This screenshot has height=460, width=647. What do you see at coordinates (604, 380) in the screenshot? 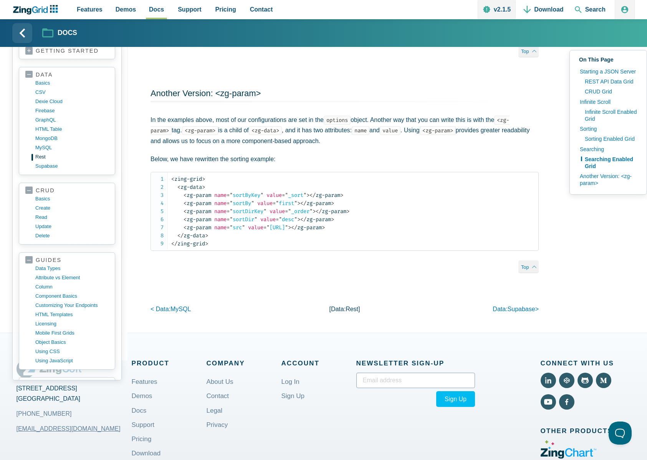
I see `a: View Medium (External)` at bounding box center [604, 380].